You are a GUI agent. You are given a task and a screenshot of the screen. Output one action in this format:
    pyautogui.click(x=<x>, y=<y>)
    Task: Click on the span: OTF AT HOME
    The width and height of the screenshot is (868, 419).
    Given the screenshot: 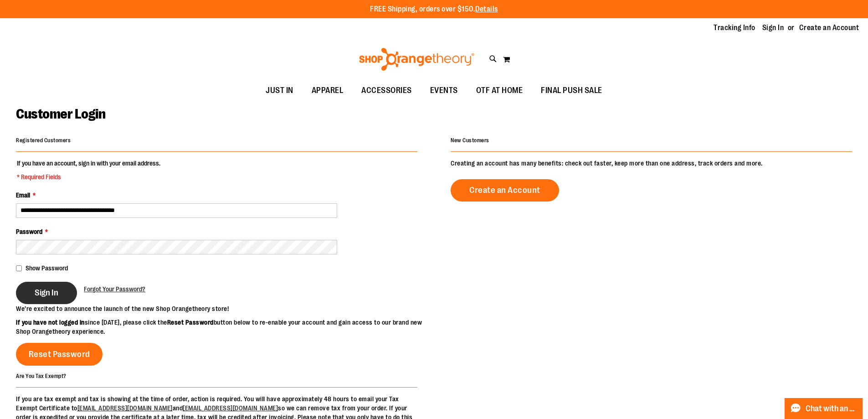 What is the action you would take?
    pyautogui.click(x=499, y=91)
    